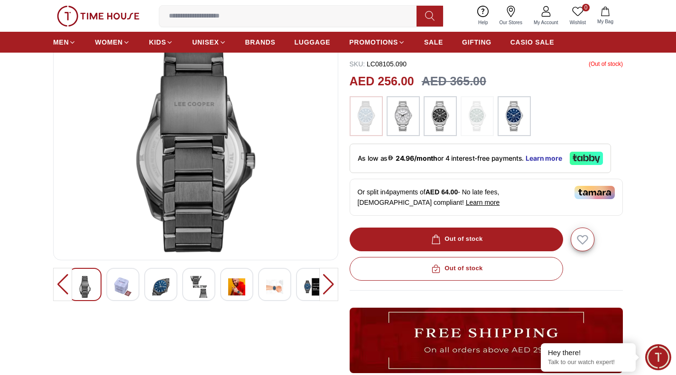 Image resolution: width=676 pixels, height=375 pixels. I want to click on a: MEN, so click(65, 42).